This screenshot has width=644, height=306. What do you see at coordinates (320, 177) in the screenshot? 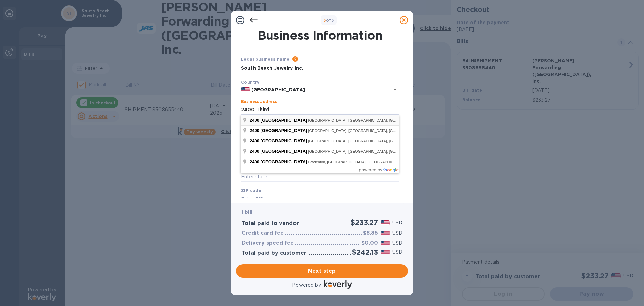
I see `input: Enter state` at bounding box center [320, 177].